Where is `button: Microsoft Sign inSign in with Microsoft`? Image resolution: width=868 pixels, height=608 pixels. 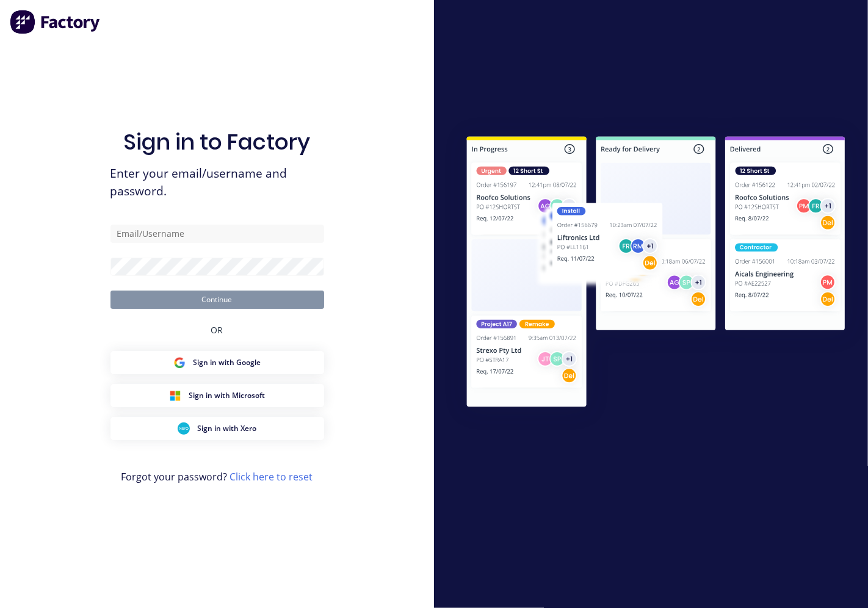
button: Microsoft Sign inSign in with Microsoft is located at coordinates (217, 396).